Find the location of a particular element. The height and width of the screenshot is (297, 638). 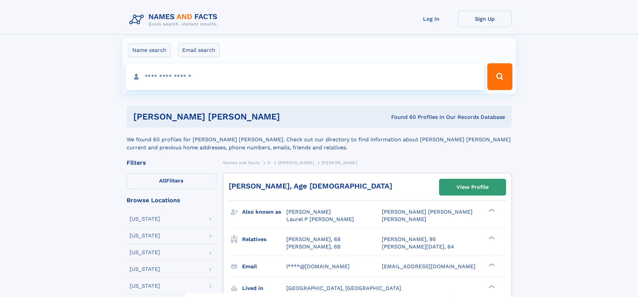

a: View Profile is located at coordinates (472, 187).